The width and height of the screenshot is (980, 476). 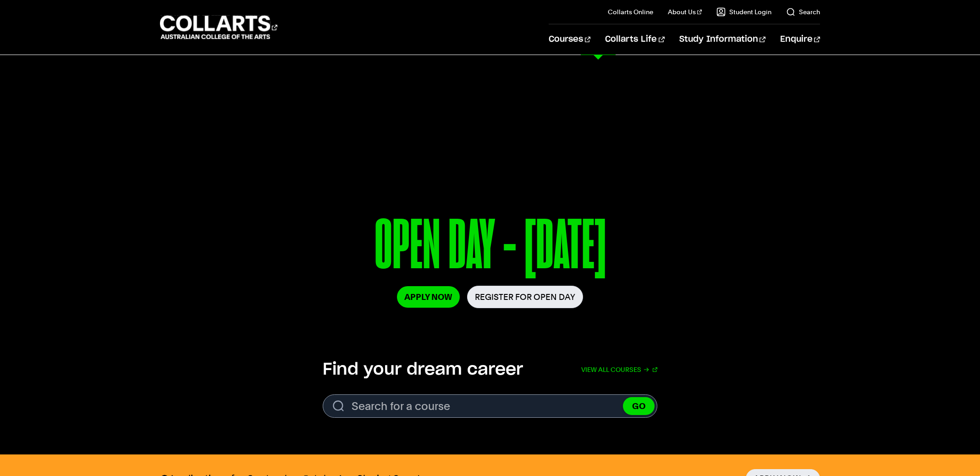 What do you see at coordinates (490, 405) in the screenshot?
I see `input: Search for a course` at bounding box center [490, 405].